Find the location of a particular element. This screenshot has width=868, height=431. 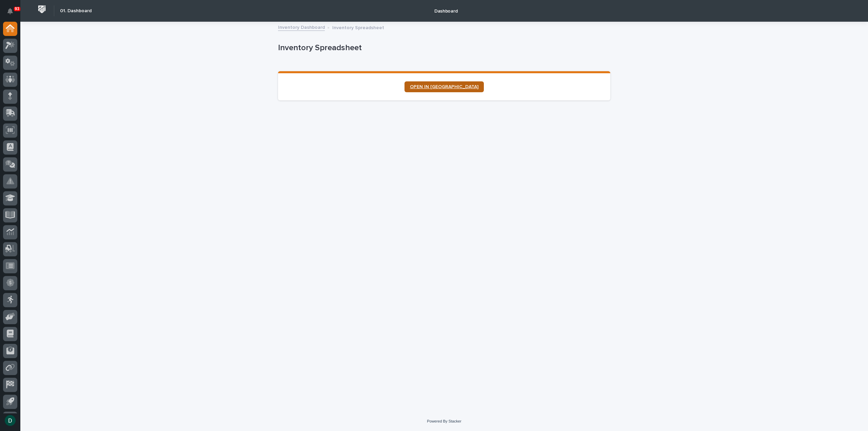

a: Inventory Dashboard is located at coordinates (301, 27).